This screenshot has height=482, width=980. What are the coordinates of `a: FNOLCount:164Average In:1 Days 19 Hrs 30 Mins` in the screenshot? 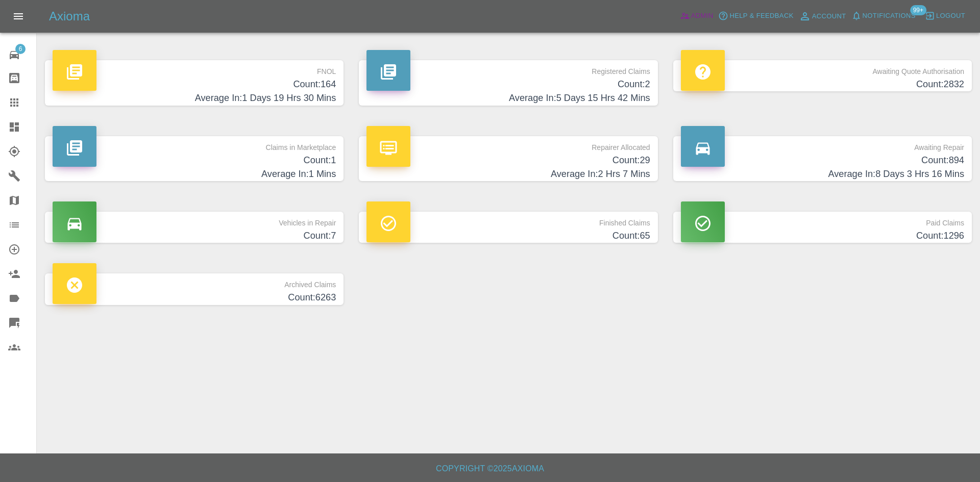 It's located at (194, 82).